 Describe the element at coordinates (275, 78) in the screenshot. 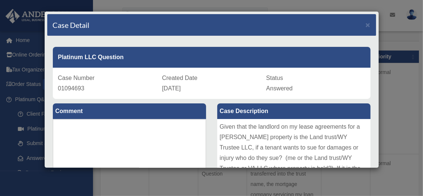

I see `span: Status` at that location.